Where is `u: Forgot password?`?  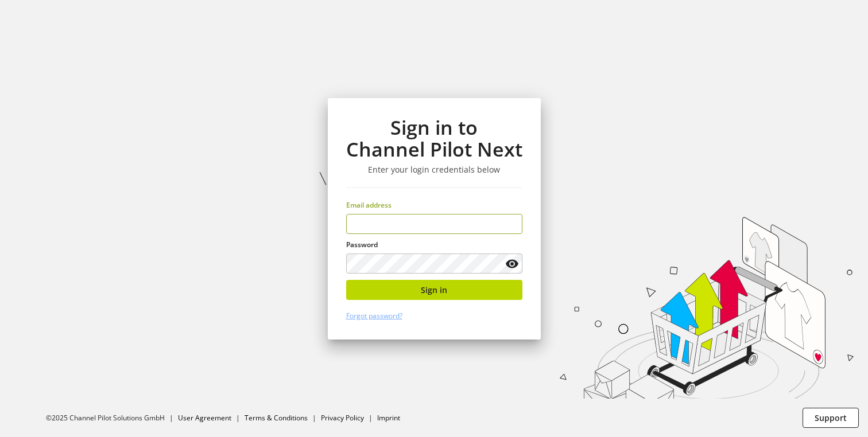 u: Forgot password? is located at coordinates (374, 316).